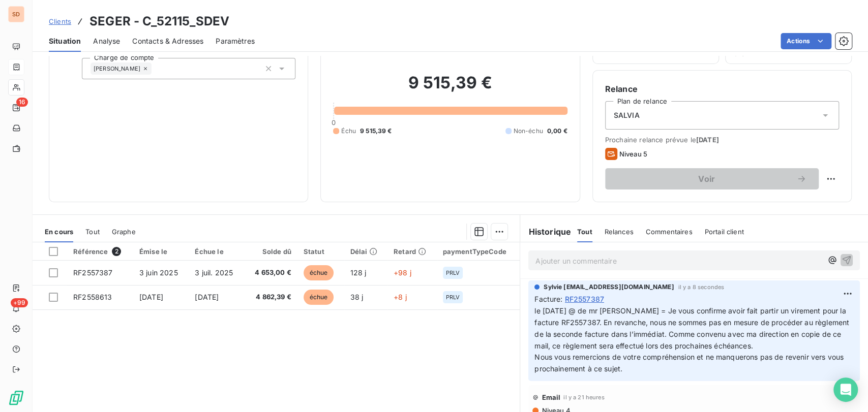  Describe the element at coordinates (19, 303) in the screenshot. I see `span: +99` at that location.